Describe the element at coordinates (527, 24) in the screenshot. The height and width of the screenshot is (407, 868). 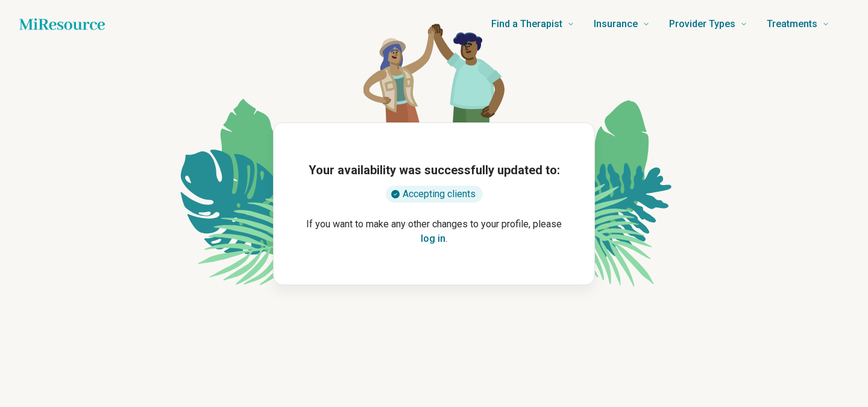
I see `span: Find a Therapist` at that location.